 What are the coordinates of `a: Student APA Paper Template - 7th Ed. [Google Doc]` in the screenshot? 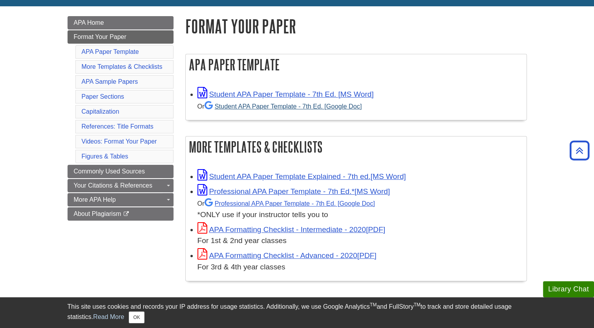 It's located at (283, 106).